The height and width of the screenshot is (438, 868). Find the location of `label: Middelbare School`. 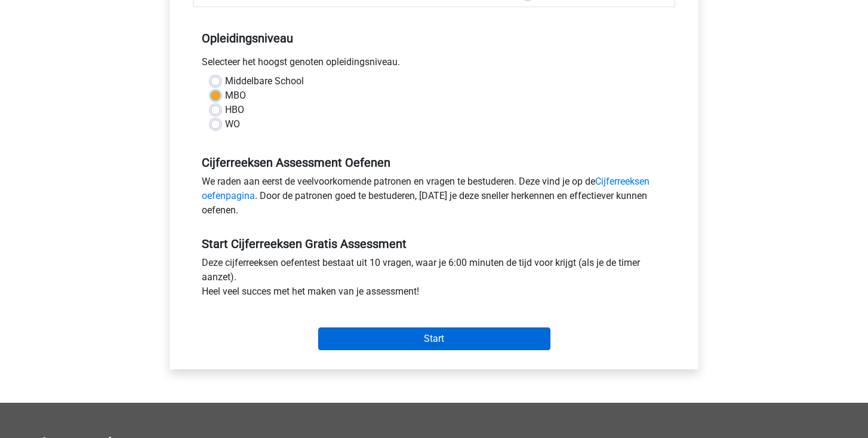

label: Middelbare School is located at coordinates (264, 82).